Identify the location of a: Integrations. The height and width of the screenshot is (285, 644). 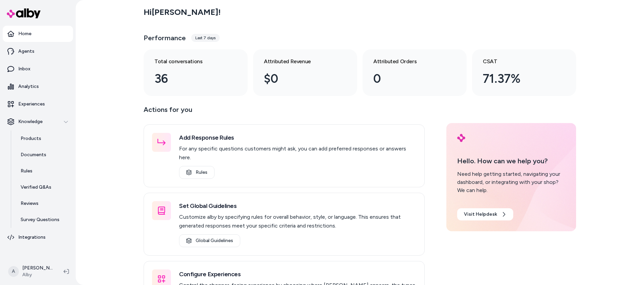
(38, 238).